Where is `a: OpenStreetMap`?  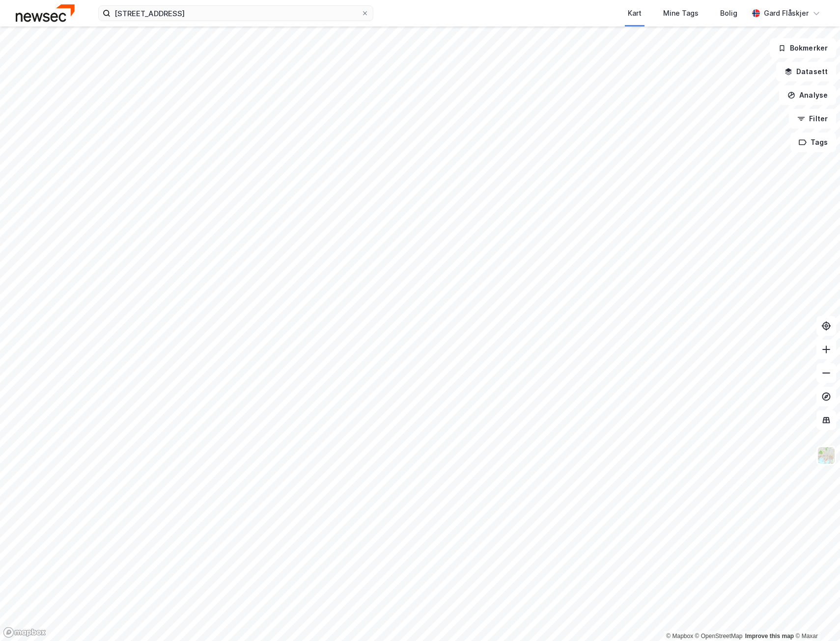
a: OpenStreetMap is located at coordinates (719, 636).